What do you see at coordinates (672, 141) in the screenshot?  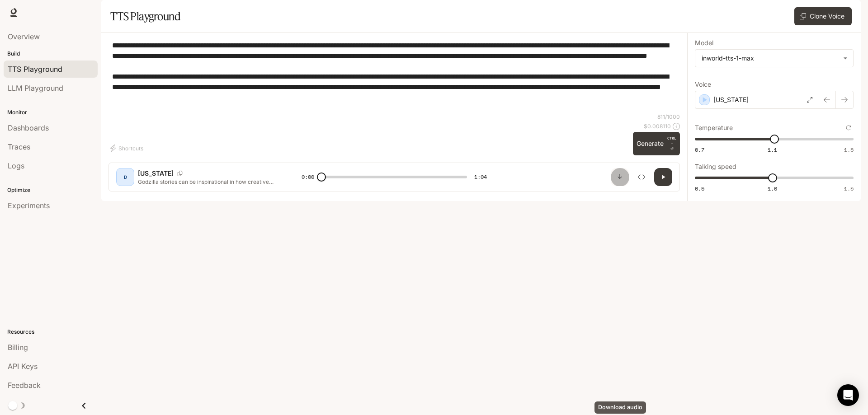 I see `p: CTRL +` at bounding box center [672, 141].